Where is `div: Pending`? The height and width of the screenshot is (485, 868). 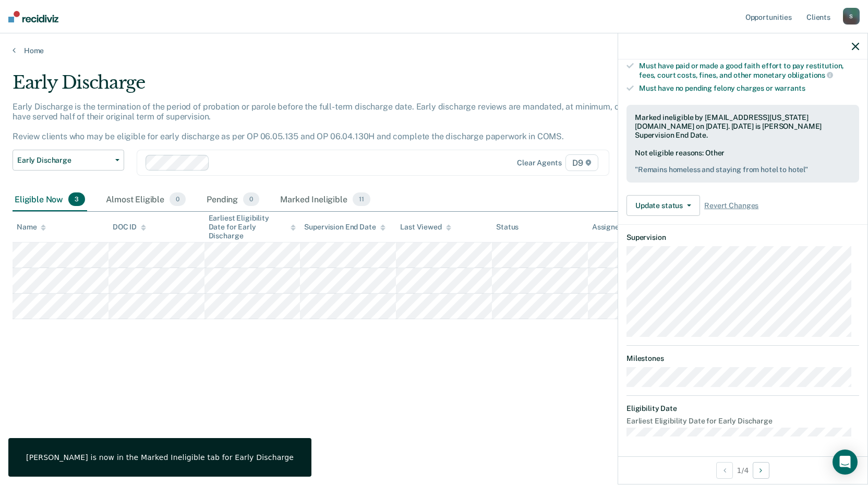 div: Pending is located at coordinates (233, 200).